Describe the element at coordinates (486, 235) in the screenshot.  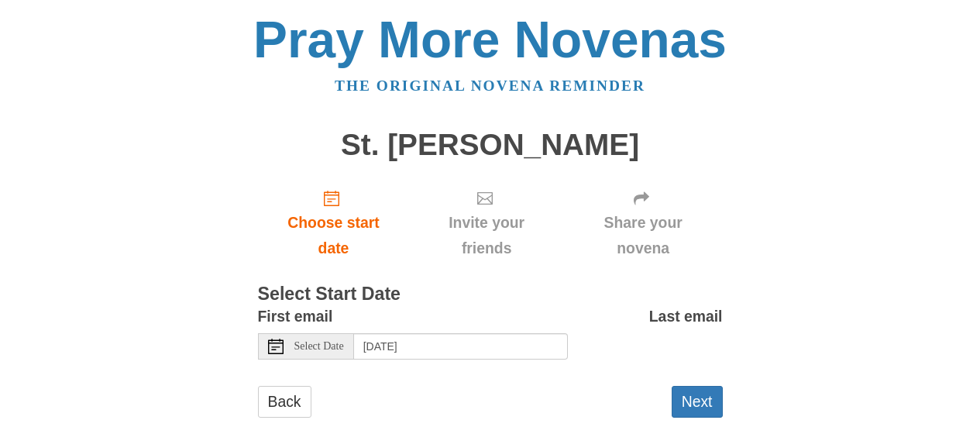
I see `span: Invite your friends` at that location.